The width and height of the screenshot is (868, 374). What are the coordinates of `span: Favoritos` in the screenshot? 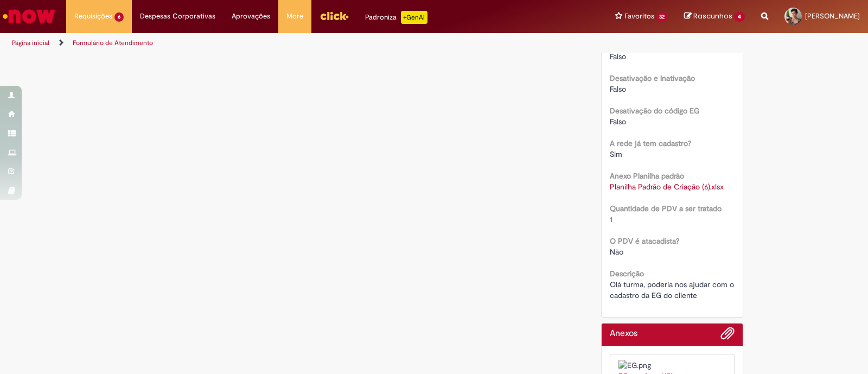 It's located at (639, 16).